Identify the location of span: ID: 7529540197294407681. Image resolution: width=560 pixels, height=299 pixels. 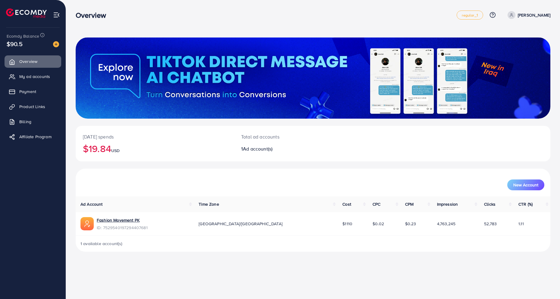
(122, 228).